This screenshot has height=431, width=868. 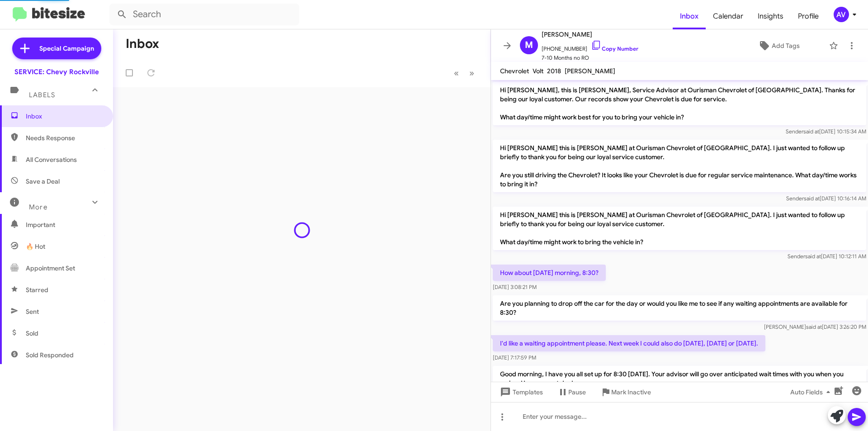 I want to click on span: Save a Deal, so click(x=42, y=181).